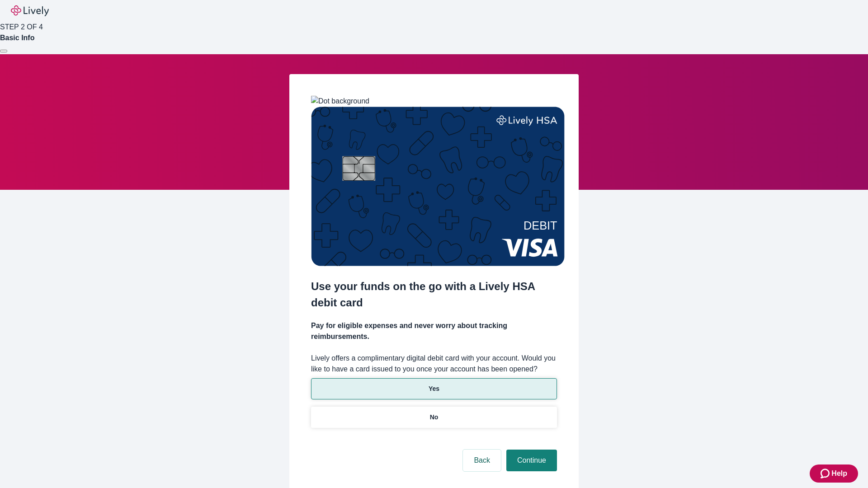 The height and width of the screenshot is (488, 868). What do you see at coordinates (826, 473) in the screenshot?
I see `svg: Zendesk support icon` at bounding box center [826, 473].